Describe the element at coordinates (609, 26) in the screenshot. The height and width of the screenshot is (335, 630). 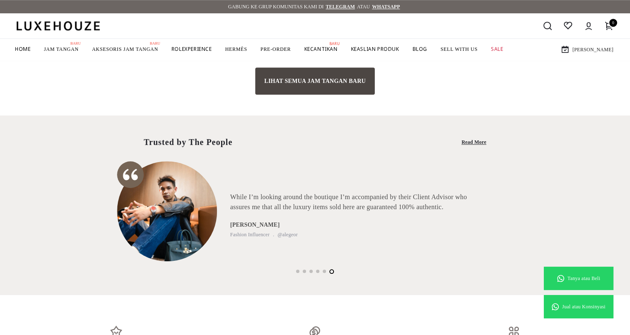
I see `a: Cart` at that location.